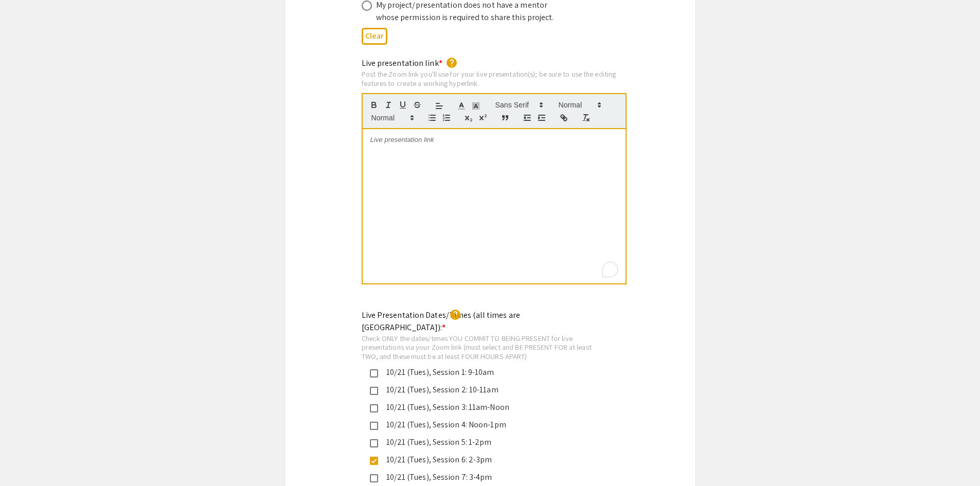 This screenshot has width=980, height=486. Describe the element at coordinates (486, 477) in the screenshot. I see `div: 10/21 (Tues), Session 7: 3-4pm` at that location.